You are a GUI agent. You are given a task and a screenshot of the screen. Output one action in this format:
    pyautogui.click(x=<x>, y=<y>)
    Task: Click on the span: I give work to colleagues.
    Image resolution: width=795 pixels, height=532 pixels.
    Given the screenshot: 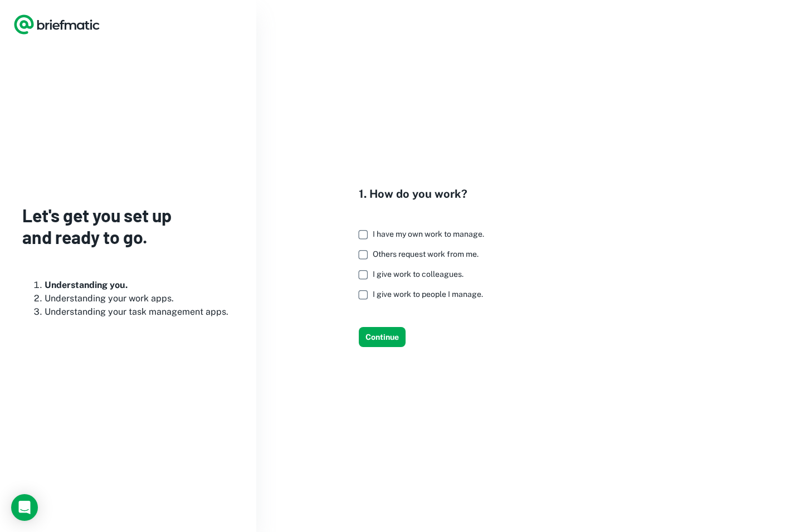 What is the action you would take?
    pyautogui.click(x=418, y=274)
    